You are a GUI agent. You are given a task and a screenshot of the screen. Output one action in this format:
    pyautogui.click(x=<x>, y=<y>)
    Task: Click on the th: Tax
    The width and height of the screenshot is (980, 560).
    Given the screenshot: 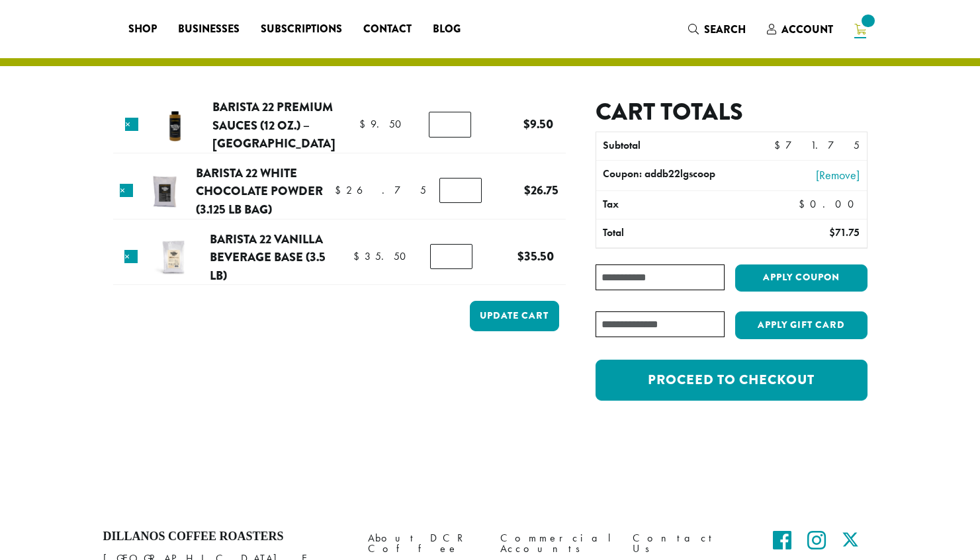 What is the action you would take?
    pyautogui.click(x=692, y=205)
    